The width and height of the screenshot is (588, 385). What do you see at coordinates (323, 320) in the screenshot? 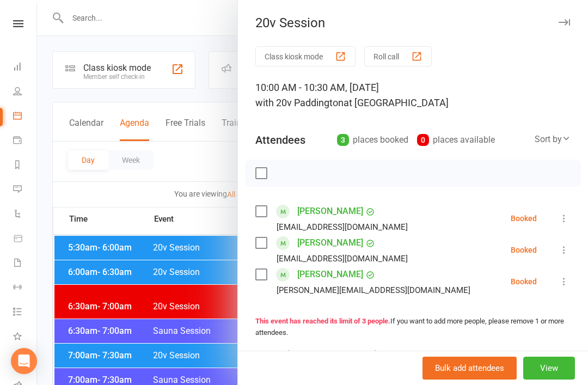
I see `strong: This event has reached its limit of 3 people.` at bounding box center [323, 320].